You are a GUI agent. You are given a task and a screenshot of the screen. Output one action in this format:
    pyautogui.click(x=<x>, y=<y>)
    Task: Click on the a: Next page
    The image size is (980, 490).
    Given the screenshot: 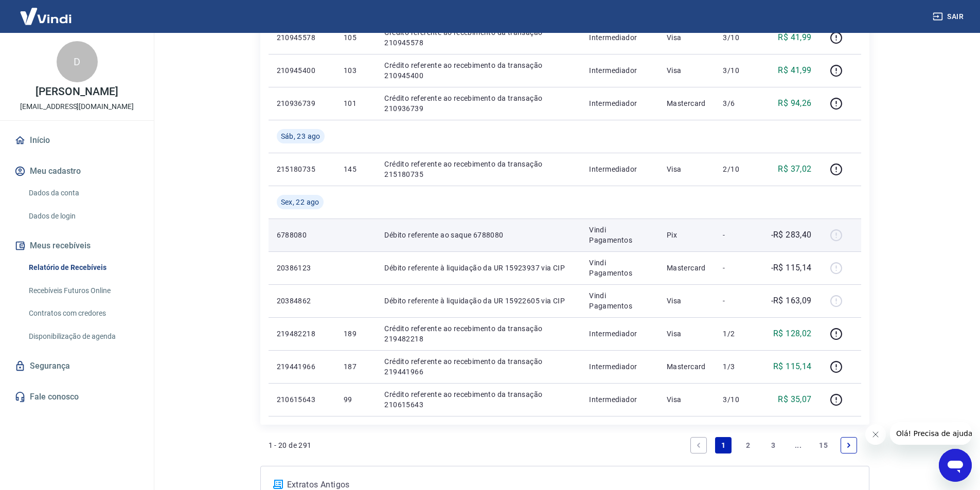 What is the action you would take?
    pyautogui.click(x=849, y=446)
    